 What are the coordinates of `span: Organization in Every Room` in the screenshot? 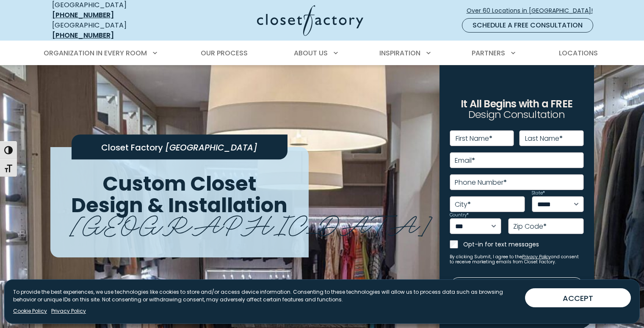 It's located at (95, 53).